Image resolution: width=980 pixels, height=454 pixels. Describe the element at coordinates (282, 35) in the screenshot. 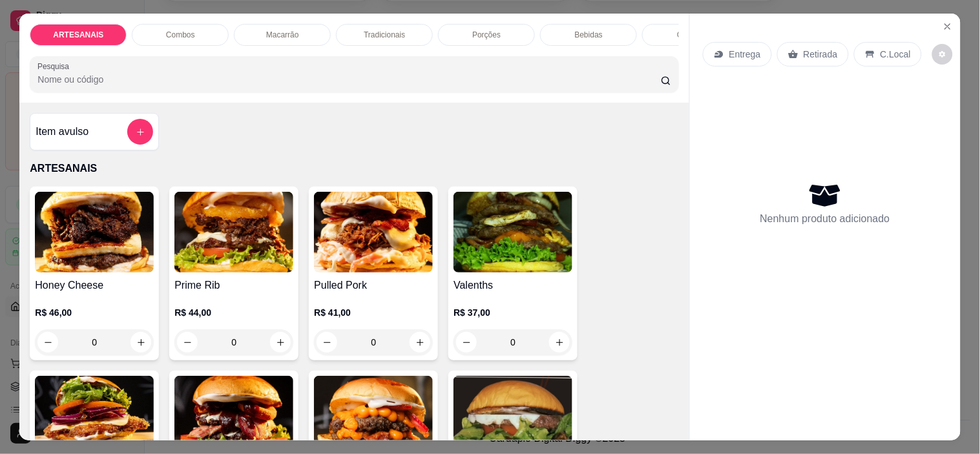

I see `p: Macarrão` at that location.